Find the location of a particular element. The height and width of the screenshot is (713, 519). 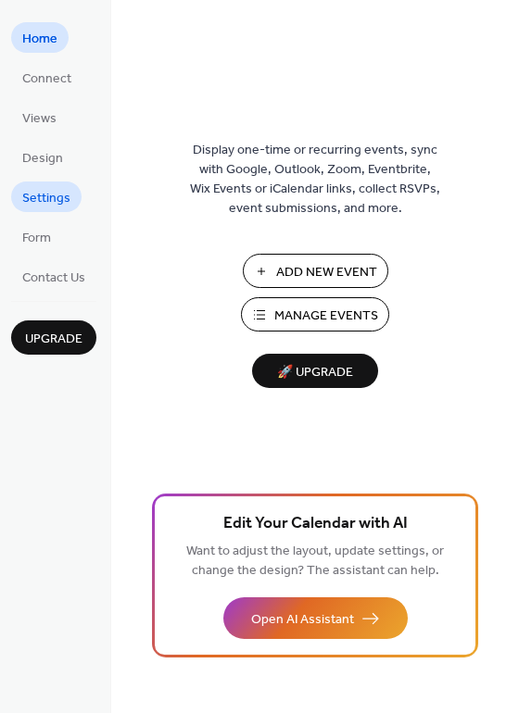

button: Upgrade is located at coordinates (54, 337).